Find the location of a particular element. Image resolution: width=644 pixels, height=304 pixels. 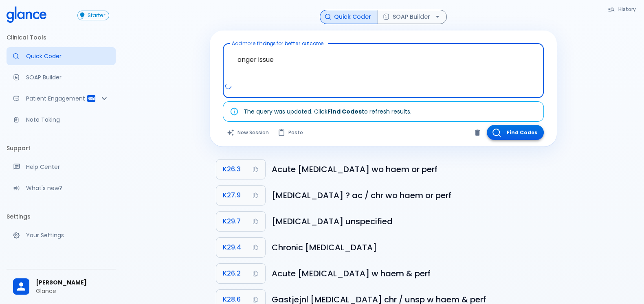

a: Docugen: Compose a clinical documentation in seconds is located at coordinates (61, 77).